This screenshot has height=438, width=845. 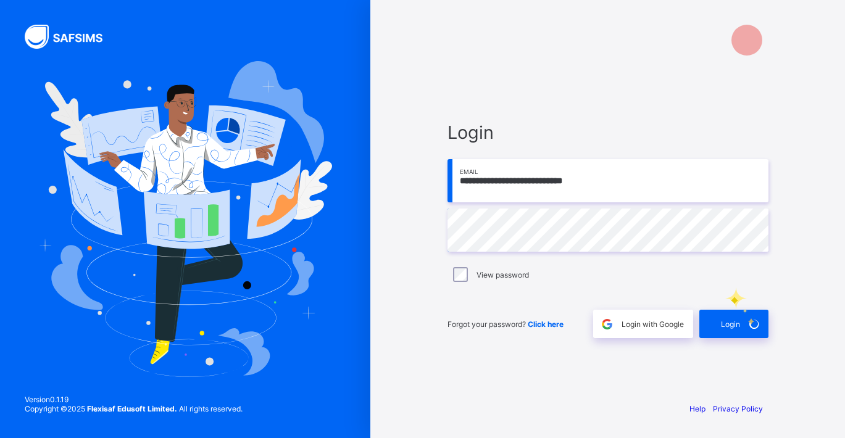 I want to click on span: Login with Google, so click(x=652, y=324).